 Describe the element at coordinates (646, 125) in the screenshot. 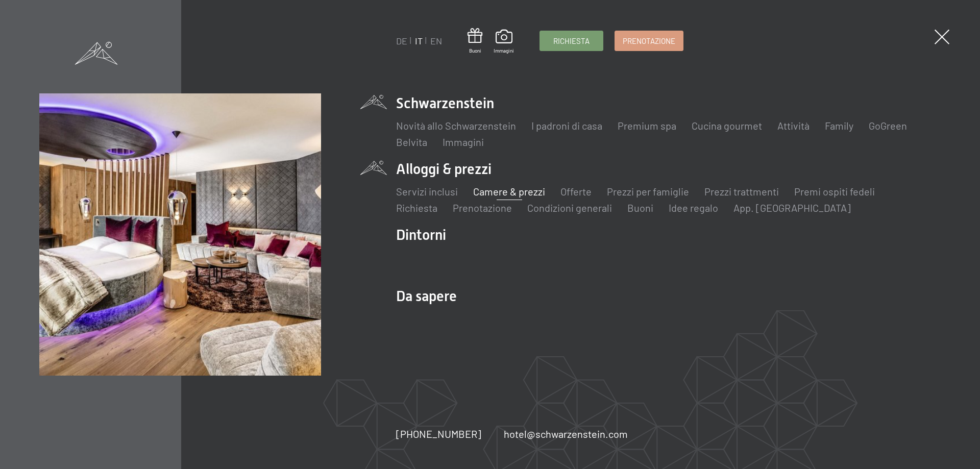

I see `a: Premium spa` at that location.